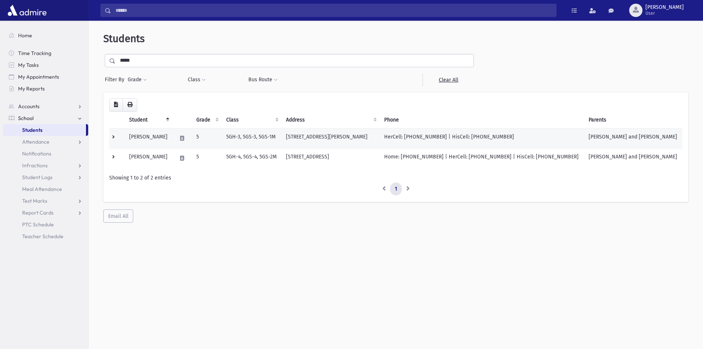  What do you see at coordinates (333, 10) in the screenshot?
I see `input: Search` at bounding box center [333, 10].